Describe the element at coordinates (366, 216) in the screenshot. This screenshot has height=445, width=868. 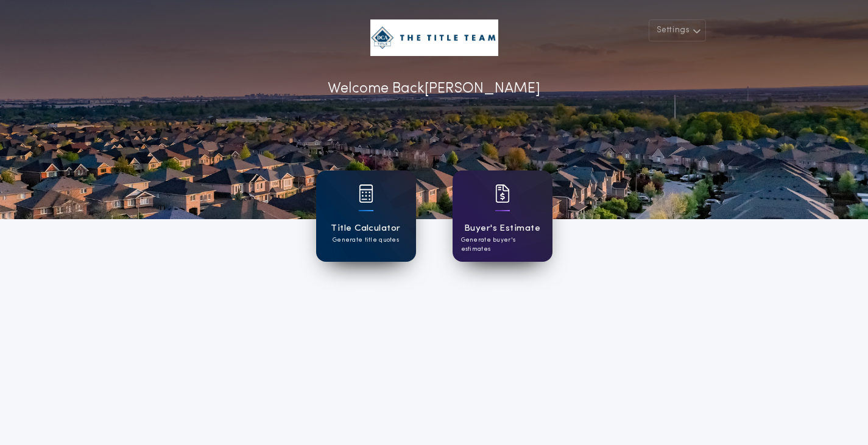
I see `a: card iconTitle CalculatorGenerate title quotes` at that location.